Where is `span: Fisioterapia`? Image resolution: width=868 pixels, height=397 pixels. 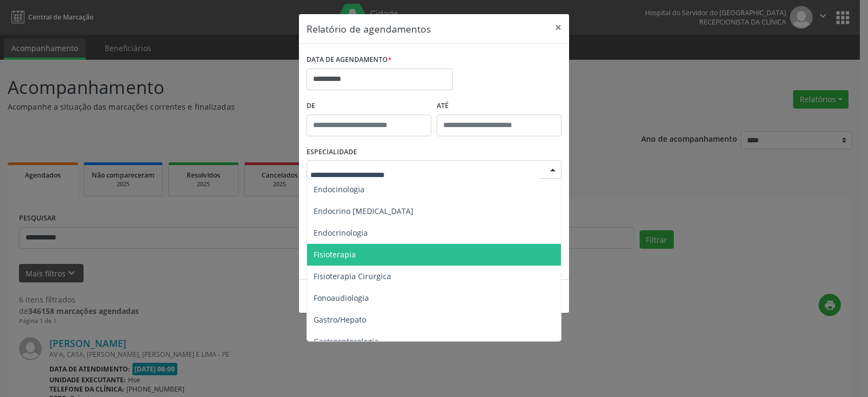 span: Fisioterapia is located at coordinates (335, 254).